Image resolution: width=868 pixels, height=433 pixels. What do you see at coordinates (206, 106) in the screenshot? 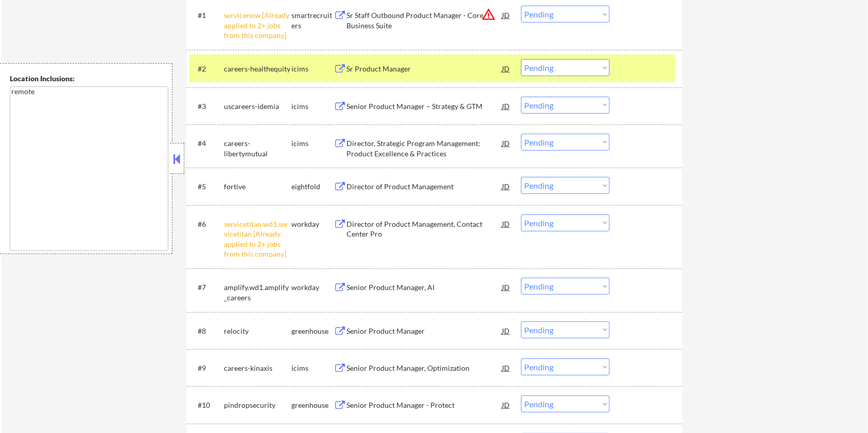
I see `div: #3` at bounding box center [206, 106].